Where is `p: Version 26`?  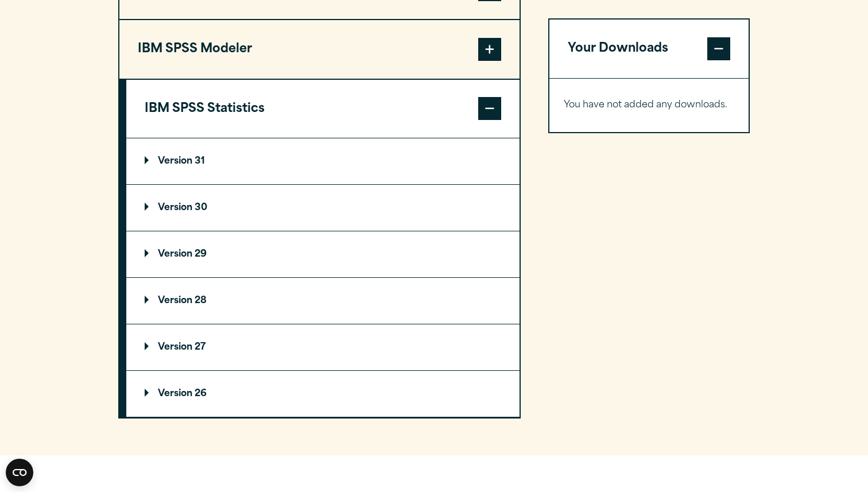
p: Version 26 is located at coordinates (175, 393).